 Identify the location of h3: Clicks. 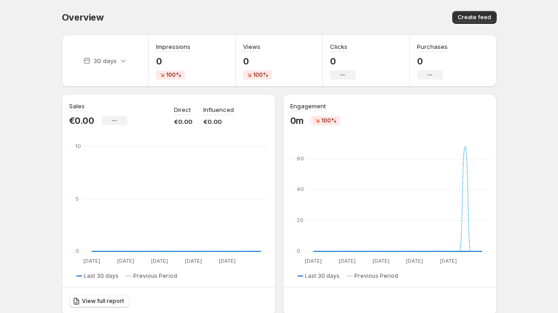
(339, 47).